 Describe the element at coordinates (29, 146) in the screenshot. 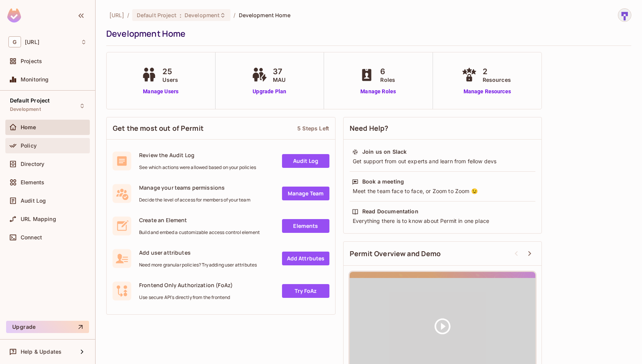

I see `span: Policy` at that location.